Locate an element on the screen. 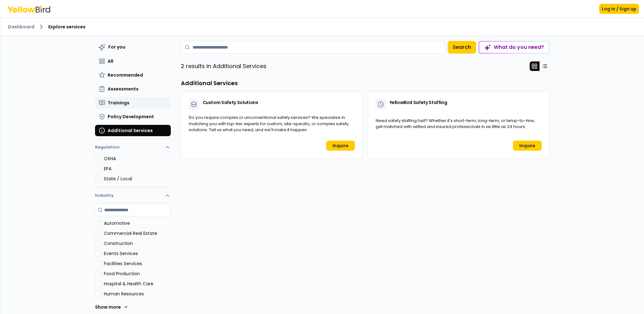  button: Policy Development is located at coordinates (133, 117).